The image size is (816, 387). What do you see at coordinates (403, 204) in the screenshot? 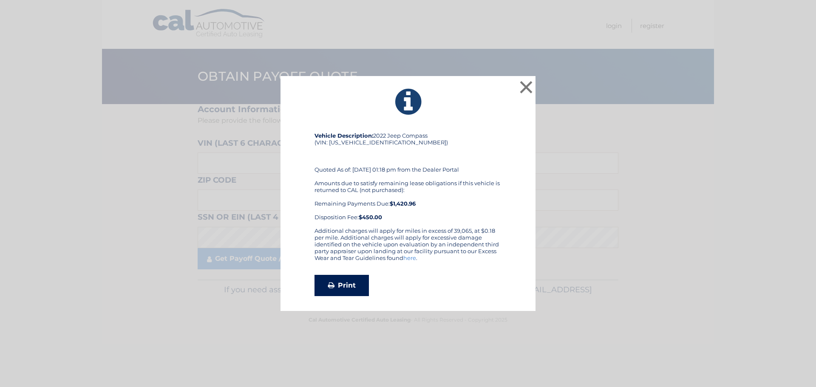
I see `b: $1,420.96` at bounding box center [403, 204].